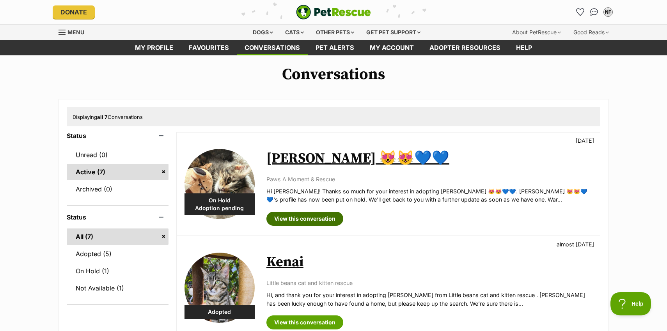  Describe the element at coordinates (608, 12) in the screenshot. I see `button: My account` at that location.